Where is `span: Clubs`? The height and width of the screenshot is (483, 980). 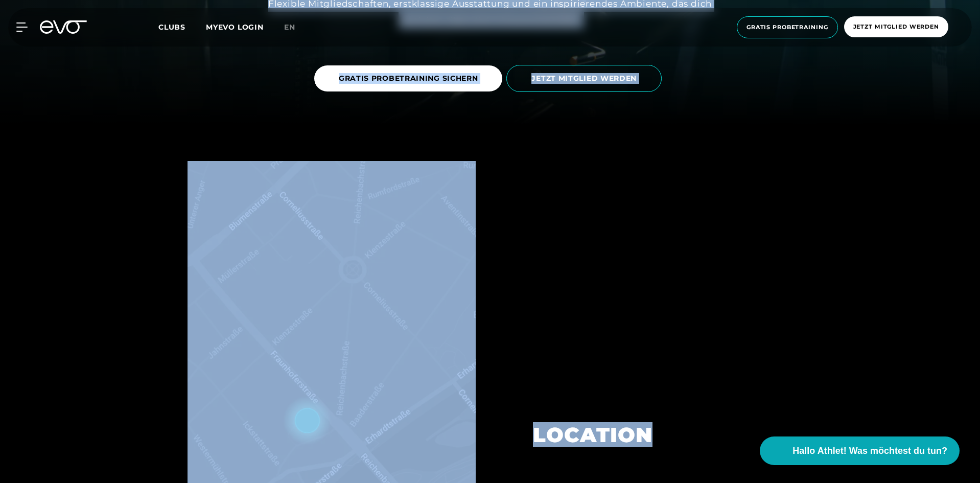 span: Clubs is located at coordinates (172, 27).